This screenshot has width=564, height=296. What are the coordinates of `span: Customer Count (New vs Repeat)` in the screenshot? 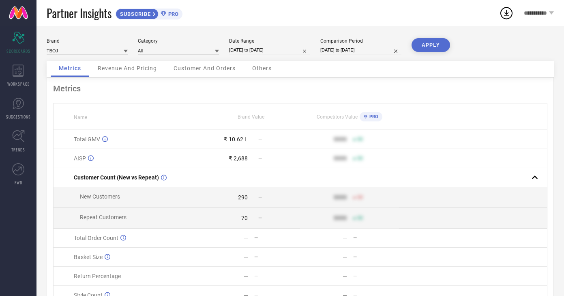 It's located at (116, 177).